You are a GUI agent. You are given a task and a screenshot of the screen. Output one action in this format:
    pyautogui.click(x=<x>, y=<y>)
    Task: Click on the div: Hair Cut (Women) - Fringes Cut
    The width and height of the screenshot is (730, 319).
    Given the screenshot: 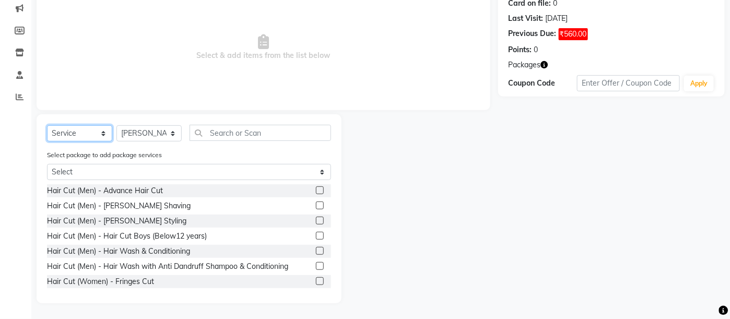 What is the action you would take?
    pyautogui.click(x=100, y=281)
    